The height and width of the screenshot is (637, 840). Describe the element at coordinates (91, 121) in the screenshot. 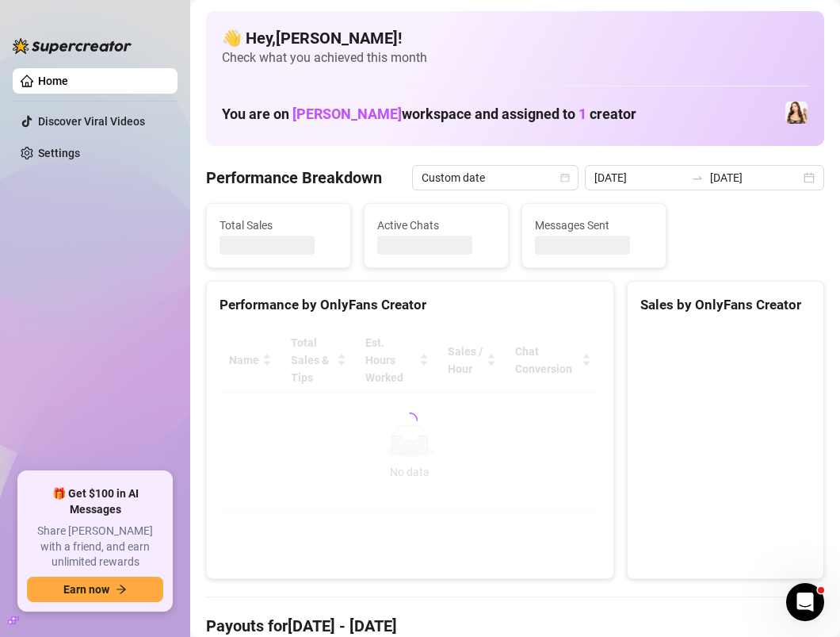

I see `a: Discover Viral Videos` at that location.